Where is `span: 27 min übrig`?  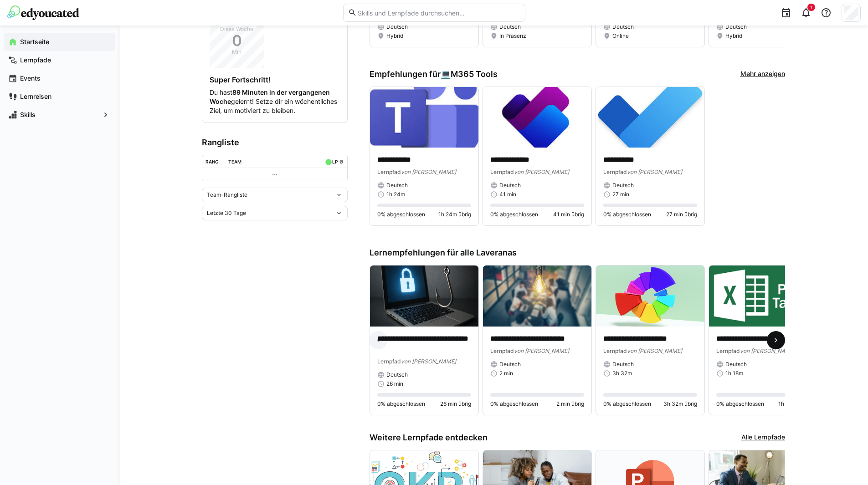
span: 27 min übrig is located at coordinates (682, 215).